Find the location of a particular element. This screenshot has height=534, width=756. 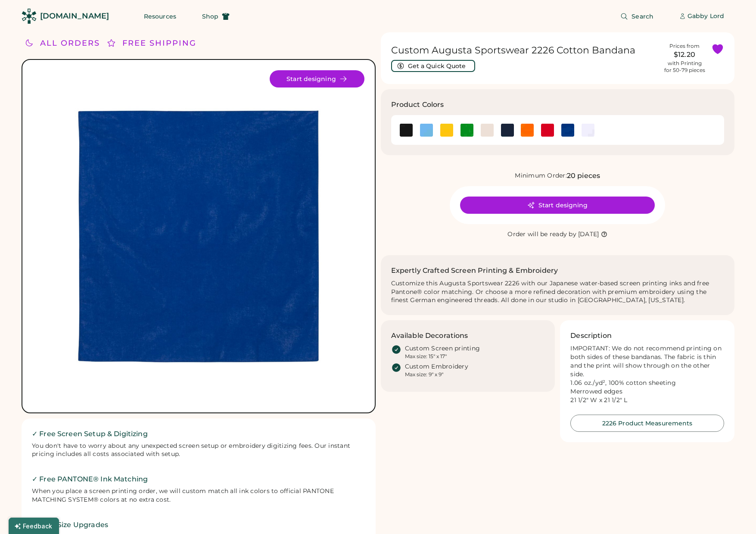

div: Customize this Augusta Sportswear 2226 with our Japanese water-based screen printing inks and fre... is located at coordinates (558, 292).